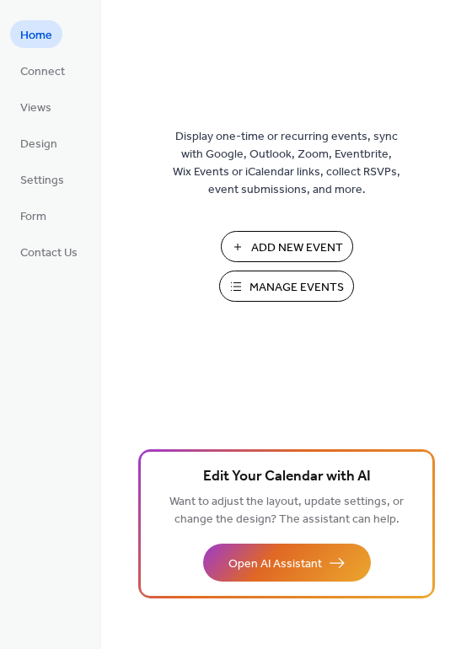 This screenshot has width=472, height=649. What do you see at coordinates (42, 70) in the screenshot?
I see `a: Connect` at bounding box center [42, 70].